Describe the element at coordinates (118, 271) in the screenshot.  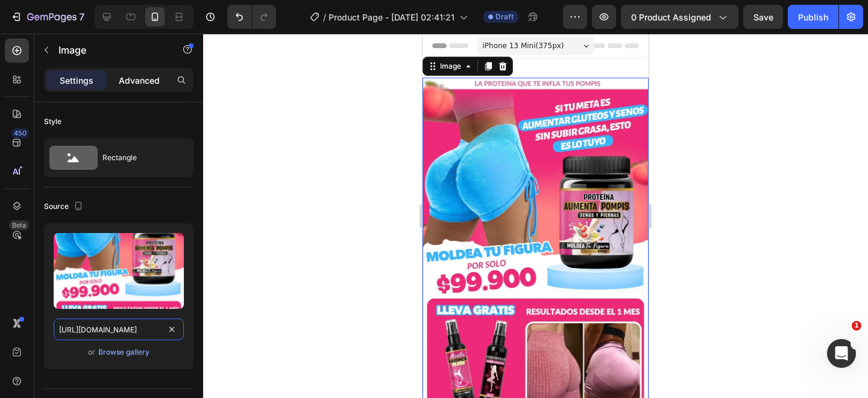
I see `img: preview-image` at that location.